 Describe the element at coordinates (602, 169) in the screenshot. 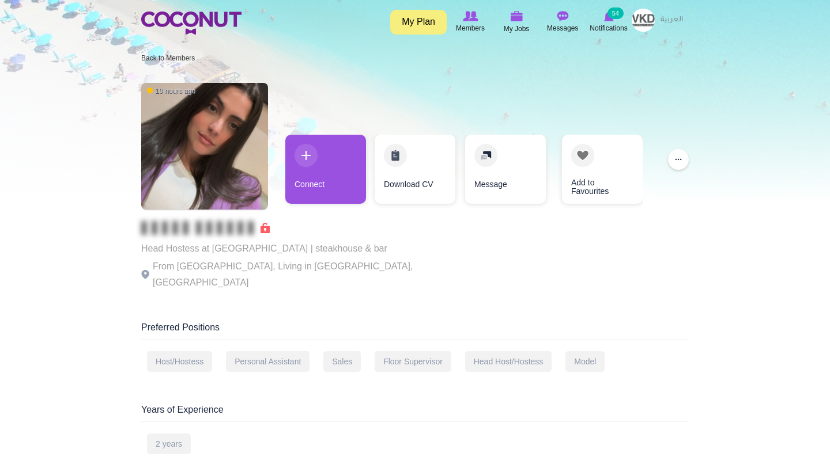

I see `a: Add to Favourites` at that location.